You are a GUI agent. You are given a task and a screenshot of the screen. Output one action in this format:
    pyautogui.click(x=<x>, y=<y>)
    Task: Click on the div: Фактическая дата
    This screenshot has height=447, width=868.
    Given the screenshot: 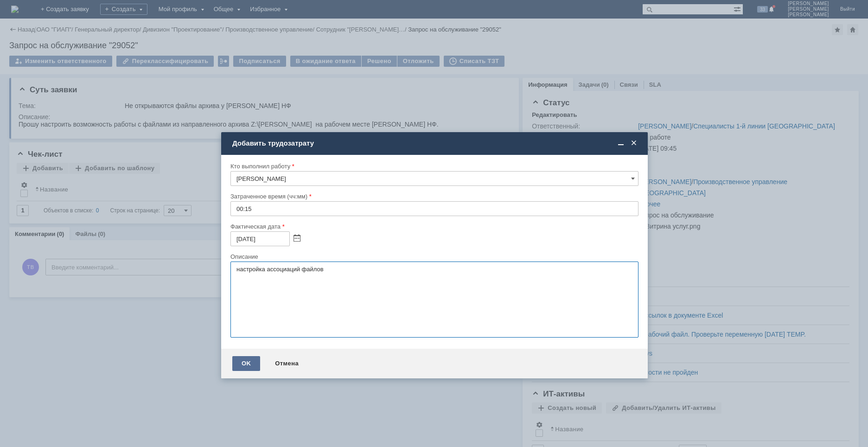 What is the action you would take?
    pyautogui.click(x=434, y=226)
    